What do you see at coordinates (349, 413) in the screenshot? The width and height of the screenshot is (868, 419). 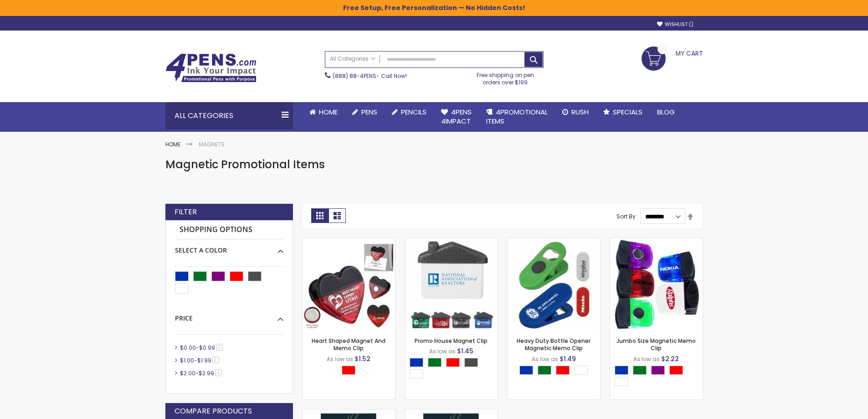 I see `a: 20 Mil Full-Color Imprint Business Card Magnet` at bounding box center [349, 413].